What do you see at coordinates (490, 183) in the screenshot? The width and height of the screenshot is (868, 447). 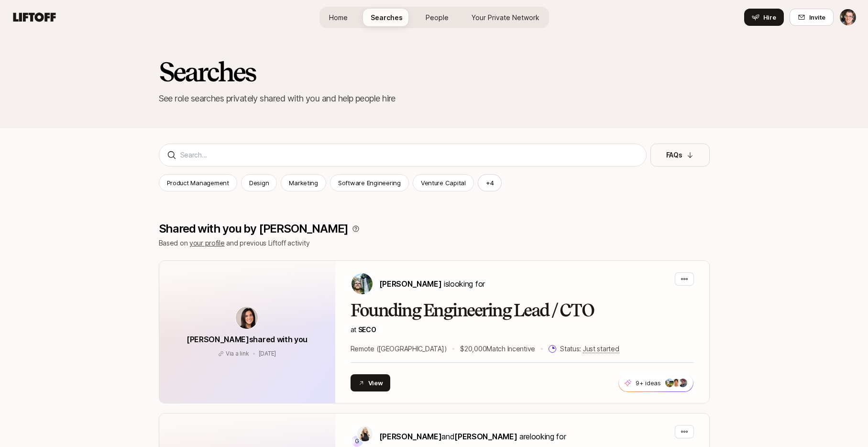 I see `button: +4` at bounding box center [490, 183].